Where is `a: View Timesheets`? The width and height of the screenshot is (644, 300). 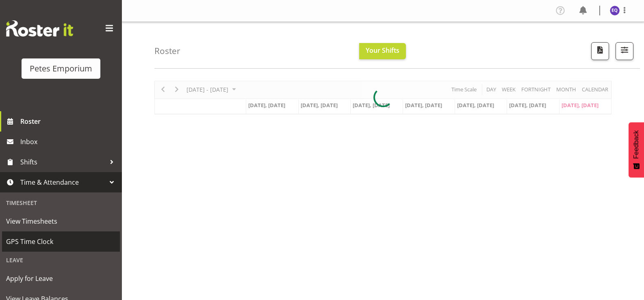
a: View Timesheets is located at coordinates (61, 221).